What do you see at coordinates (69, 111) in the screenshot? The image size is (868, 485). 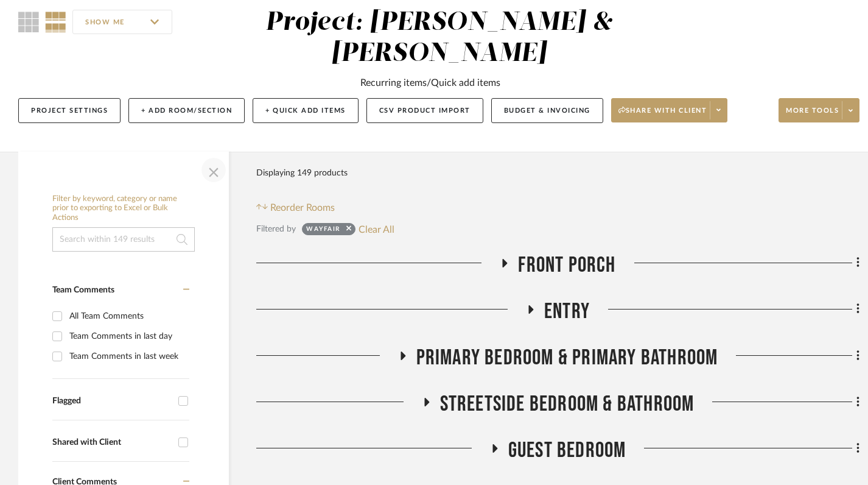 I see `button: Project Settings` at bounding box center [69, 111].